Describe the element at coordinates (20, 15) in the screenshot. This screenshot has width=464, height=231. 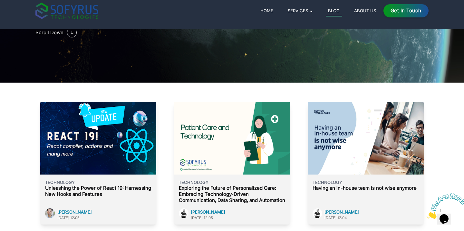
I see `div: CloseChat attention grabber` at that location.